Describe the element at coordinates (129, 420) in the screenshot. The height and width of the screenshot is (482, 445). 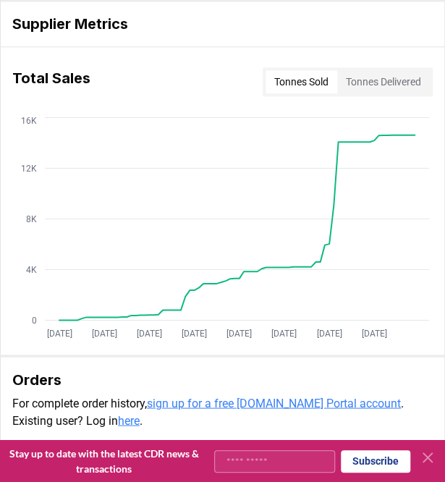
I see `a: here` at that location.